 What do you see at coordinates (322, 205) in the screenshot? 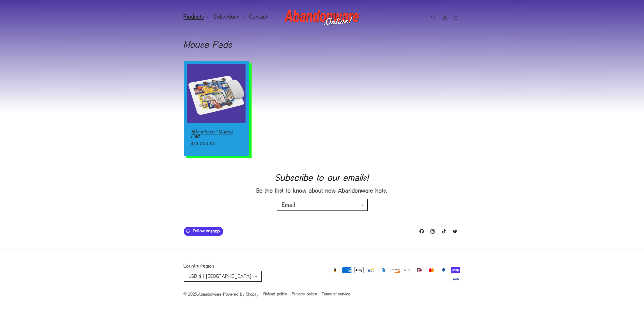
I see `input: Email` at bounding box center [322, 205].